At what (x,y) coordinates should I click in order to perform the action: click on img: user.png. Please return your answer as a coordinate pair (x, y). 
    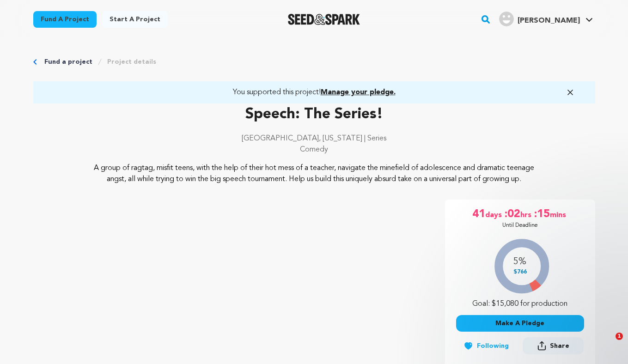
    Looking at the image, I should click on (507, 19).